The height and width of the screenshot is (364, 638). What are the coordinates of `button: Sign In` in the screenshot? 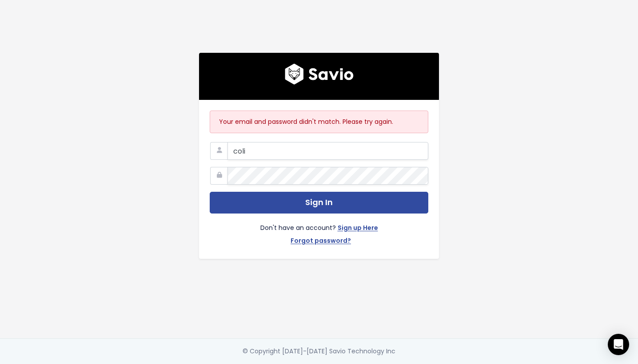 It's located at (319, 203).